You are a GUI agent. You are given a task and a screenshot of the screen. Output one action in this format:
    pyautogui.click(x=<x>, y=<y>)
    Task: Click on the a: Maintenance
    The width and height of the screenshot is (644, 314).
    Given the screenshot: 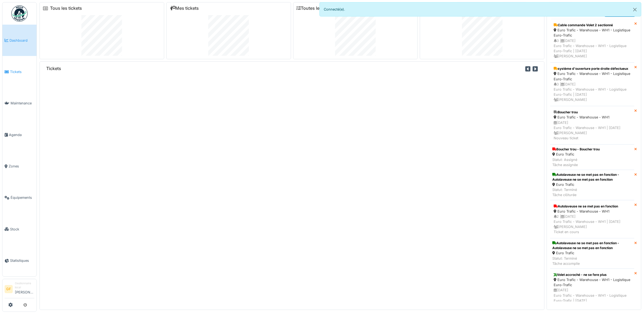 What is the action you would take?
    pyautogui.click(x=20, y=103)
    